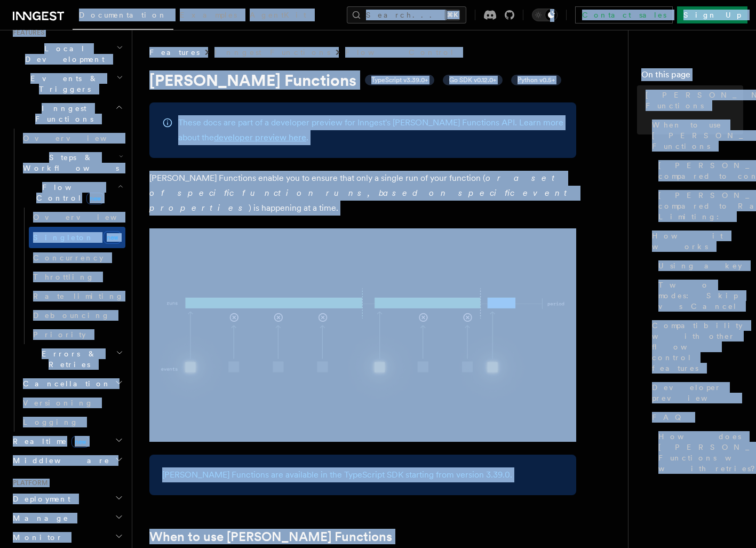 The image size is (756, 548). Describe the element at coordinates (64, 383) in the screenshot. I see `span: Cancellation` at that location.